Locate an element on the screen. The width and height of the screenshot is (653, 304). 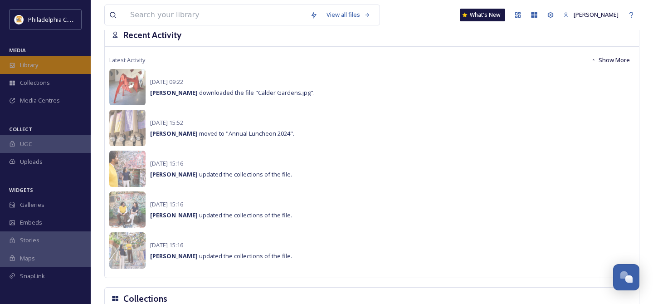
input: Search your library is located at coordinates (216, 15).